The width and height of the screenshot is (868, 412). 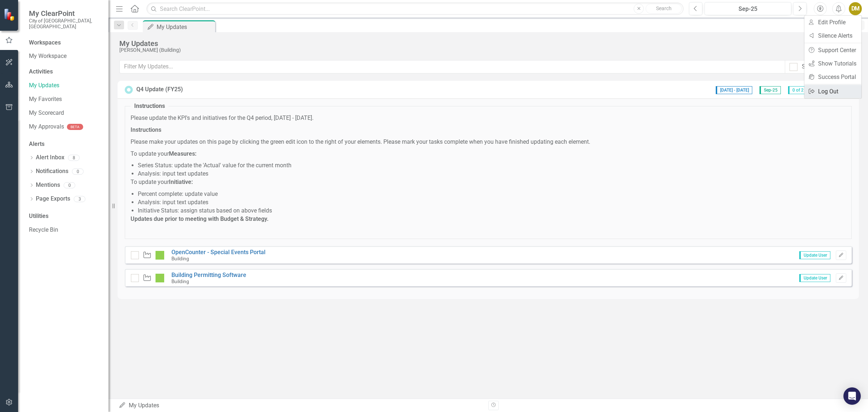 What do you see at coordinates (48, 185) in the screenshot?
I see `a: Mentions` at bounding box center [48, 185].